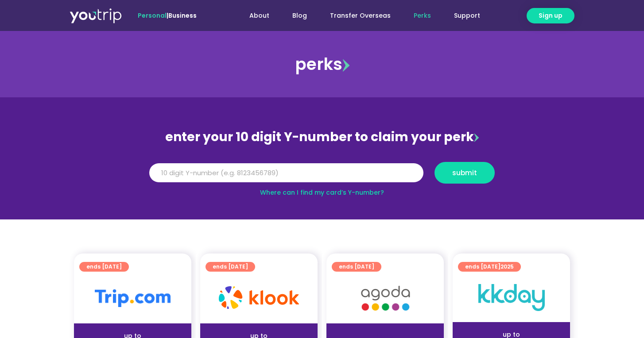 Image resolution: width=644 pixels, height=338 pixels. What do you see at coordinates (259, 16) in the screenshot?
I see `a: About` at bounding box center [259, 16].